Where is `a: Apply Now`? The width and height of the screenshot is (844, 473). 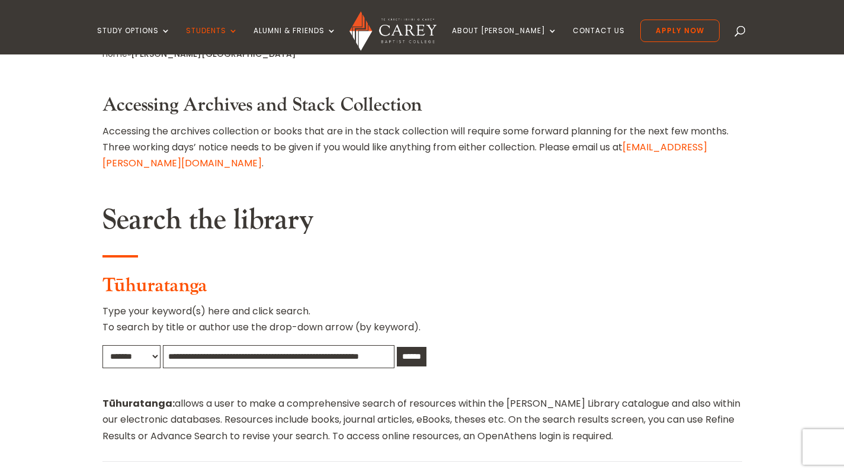
a: Apply Now is located at coordinates (680, 31).